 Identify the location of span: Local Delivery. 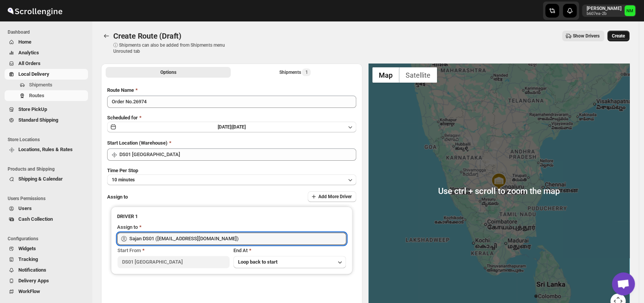
(34, 74).